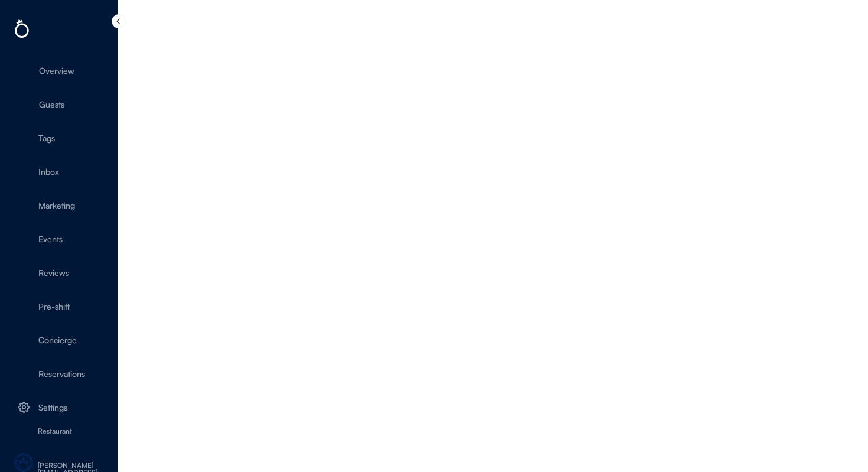 The image size is (868, 472). What do you see at coordinates (57, 71) in the screenshot?
I see `div: Overview` at bounding box center [57, 71].